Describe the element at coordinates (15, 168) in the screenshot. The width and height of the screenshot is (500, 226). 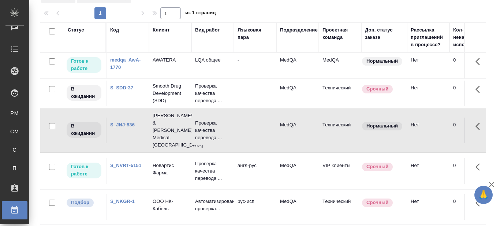
I see `a: П` at that location.